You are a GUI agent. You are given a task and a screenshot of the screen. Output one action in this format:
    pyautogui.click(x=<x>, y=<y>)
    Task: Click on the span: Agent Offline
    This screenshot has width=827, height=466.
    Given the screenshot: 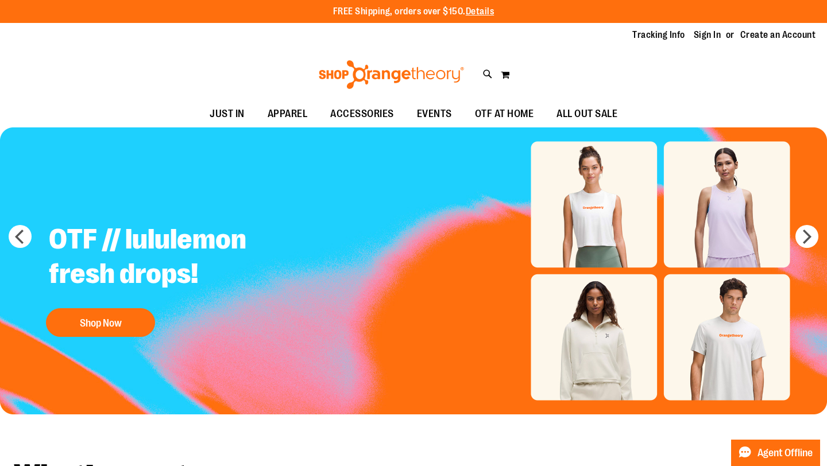 What is the action you would take?
    pyautogui.click(x=785, y=453)
    